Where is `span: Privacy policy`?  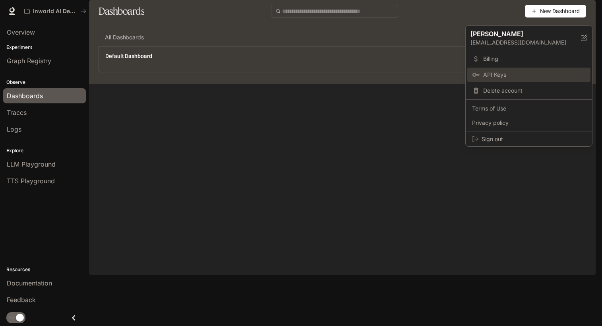
span: Privacy policy is located at coordinates (529, 123).